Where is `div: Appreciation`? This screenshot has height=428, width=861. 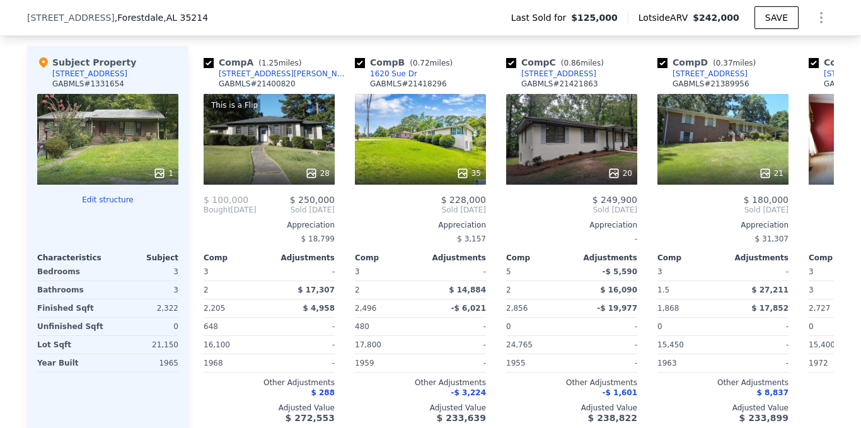
div: Appreciation is located at coordinates (269, 225).